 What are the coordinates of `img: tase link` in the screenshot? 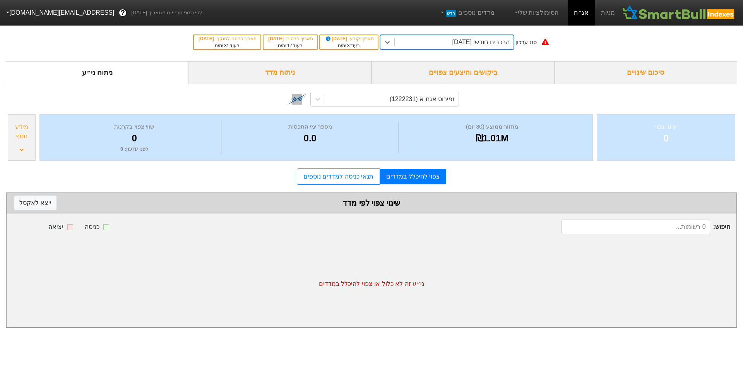 It's located at (297, 99).